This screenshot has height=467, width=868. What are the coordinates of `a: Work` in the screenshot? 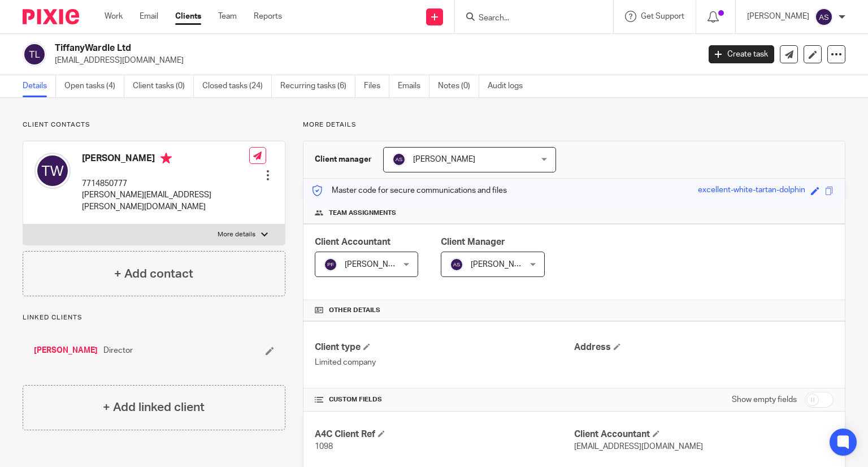 It's located at (114, 16).